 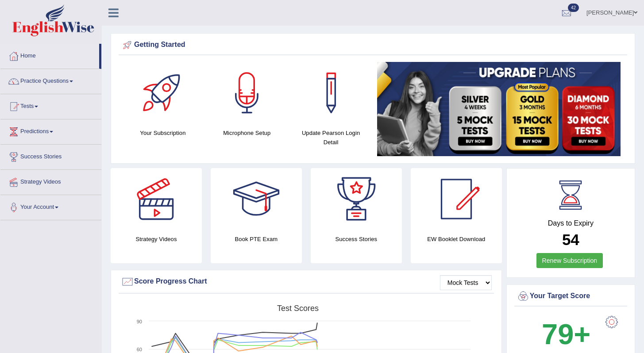 What do you see at coordinates (331, 137) in the screenshot?
I see `h4: Update Pearson Login Detail` at bounding box center [331, 137].